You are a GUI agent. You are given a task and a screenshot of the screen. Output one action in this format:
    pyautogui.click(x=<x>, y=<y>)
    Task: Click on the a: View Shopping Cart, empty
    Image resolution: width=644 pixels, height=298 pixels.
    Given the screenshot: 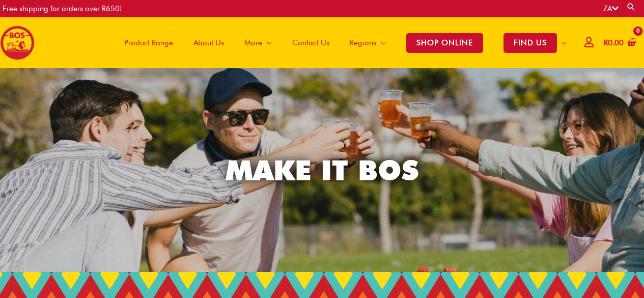 What is the action you would take?
    pyautogui.click(x=619, y=43)
    